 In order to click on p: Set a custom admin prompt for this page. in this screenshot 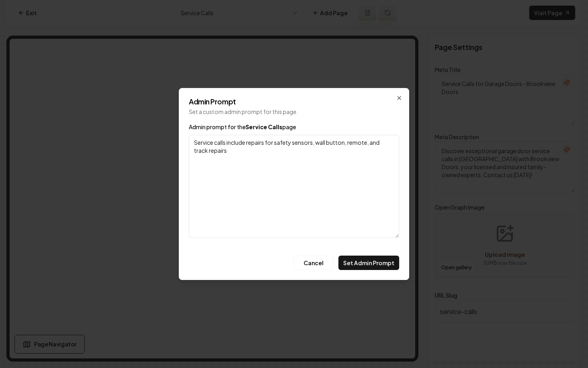, I will do `click(294, 112)`.